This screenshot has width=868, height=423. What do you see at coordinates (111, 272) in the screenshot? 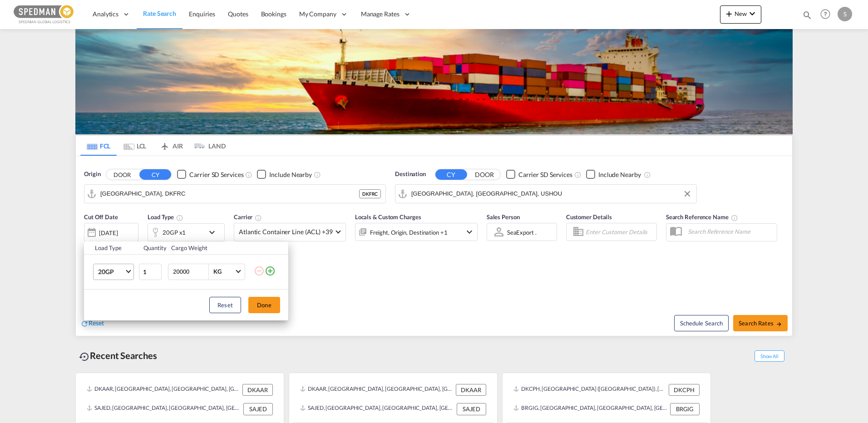
I see `span: 20GP` at bounding box center [111, 272].